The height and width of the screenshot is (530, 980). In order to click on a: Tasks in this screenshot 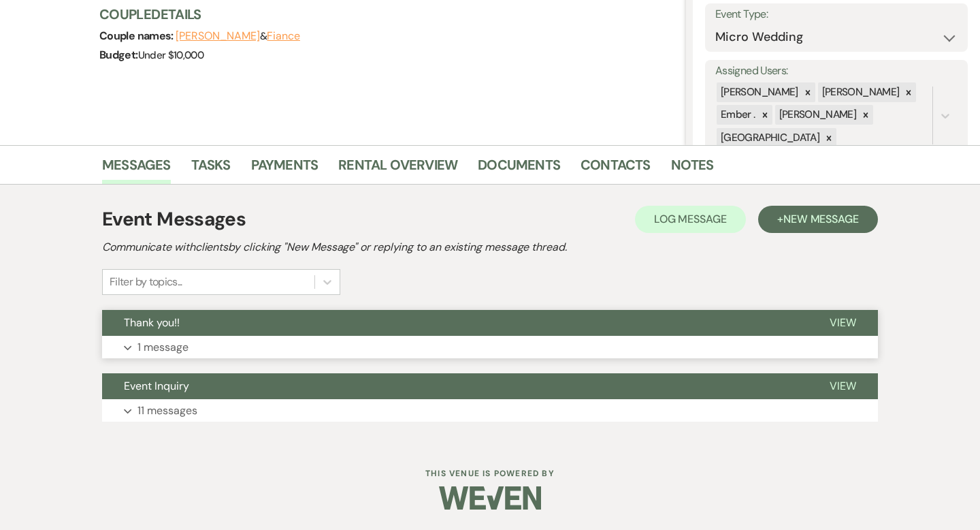, I will do `click(211, 169)`.